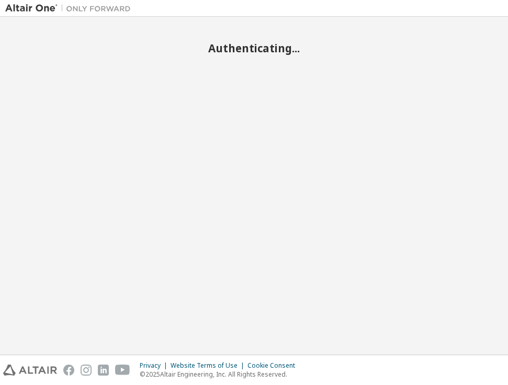 Image resolution: width=508 pixels, height=385 pixels. I want to click on img: youtube.svg, so click(122, 370).